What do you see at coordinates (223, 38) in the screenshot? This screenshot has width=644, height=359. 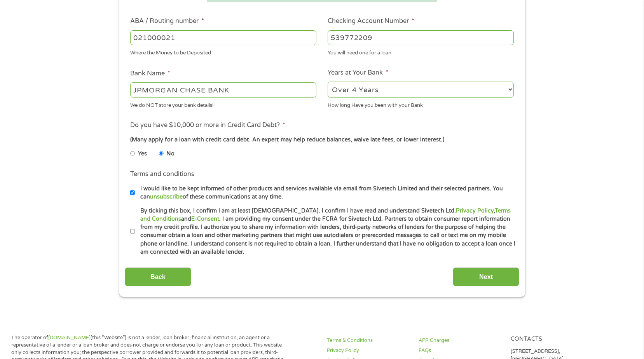 I see `input: 263177916` at bounding box center [223, 38].